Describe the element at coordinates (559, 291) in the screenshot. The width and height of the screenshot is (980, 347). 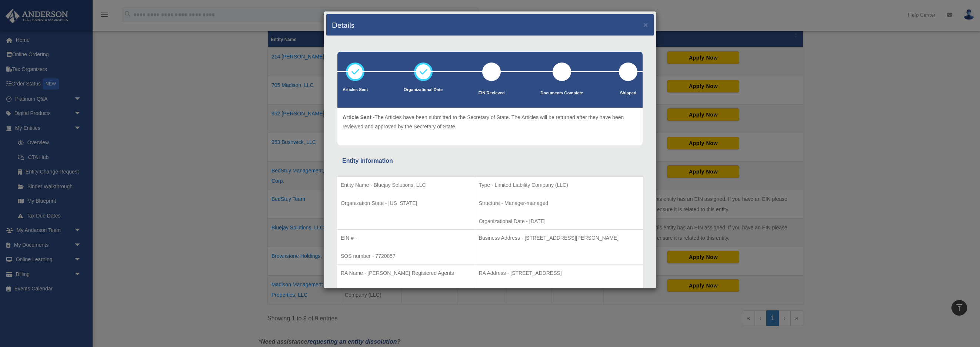
I see `p: Nominee Info - false` at that location.